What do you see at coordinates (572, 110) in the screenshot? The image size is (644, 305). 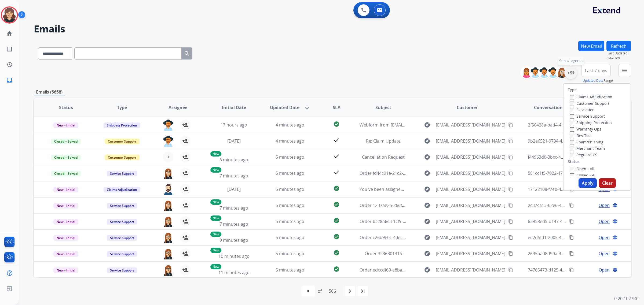 I see `input: Escalation` at bounding box center [572, 110].